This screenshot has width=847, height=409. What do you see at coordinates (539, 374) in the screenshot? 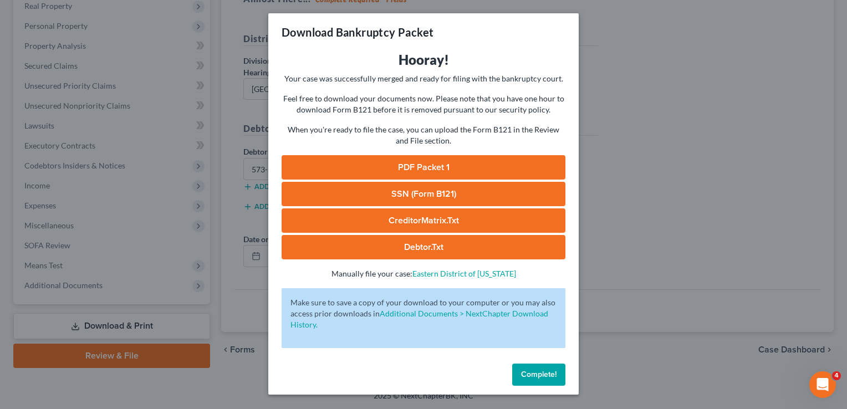
I see `span: Complete!` at bounding box center [539, 374].